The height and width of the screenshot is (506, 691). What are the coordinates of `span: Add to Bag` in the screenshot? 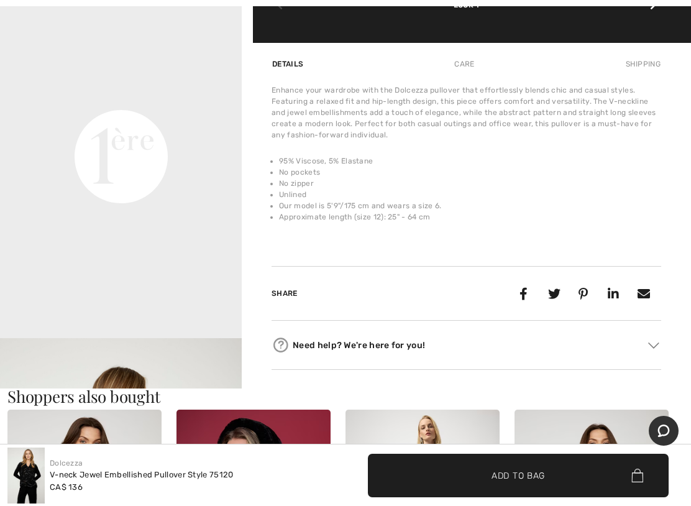 It's located at (519, 475).